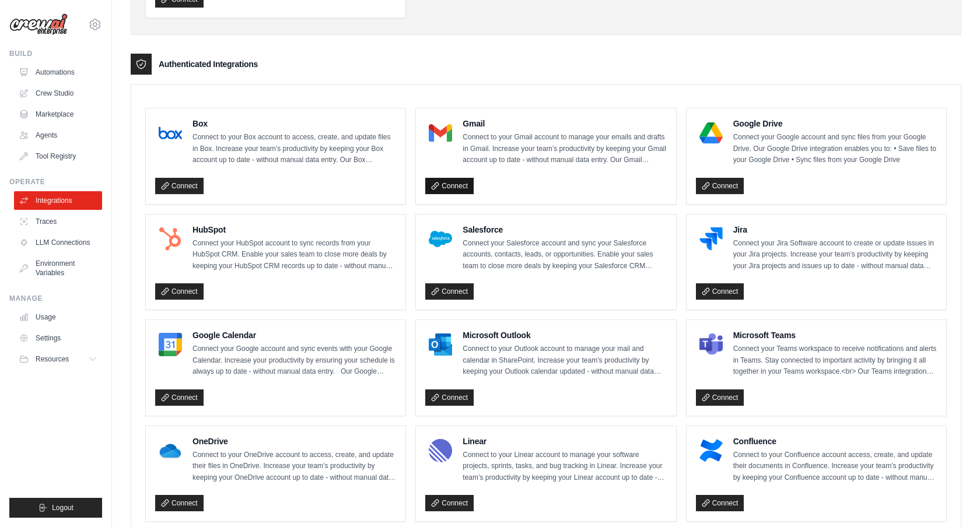 Image resolution: width=980 pixels, height=527 pixels. What do you see at coordinates (564, 255) in the screenshot?
I see `p: Connect your Salesforce account and sync your Salesforce accounts, contacts, leads, or opportunit...` at bounding box center [564, 255].